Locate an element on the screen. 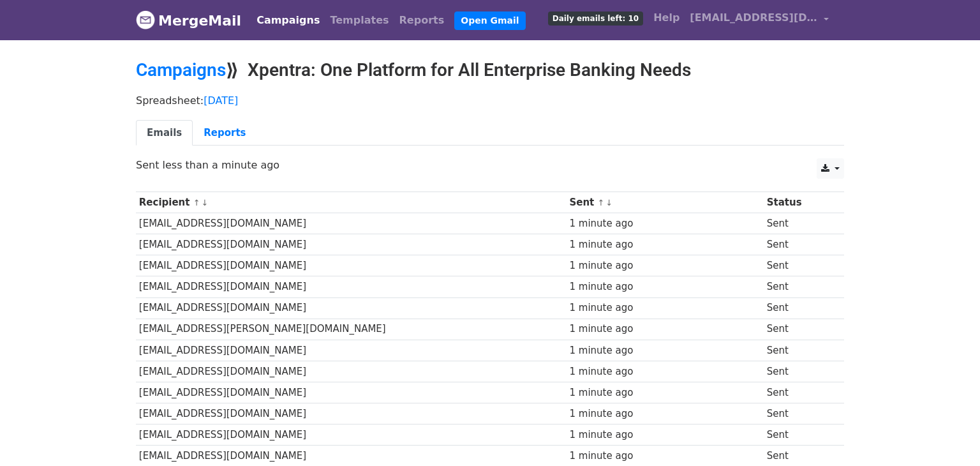 The height and width of the screenshot is (466, 980). a: Open Gmail is located at coordinates (489, 21).